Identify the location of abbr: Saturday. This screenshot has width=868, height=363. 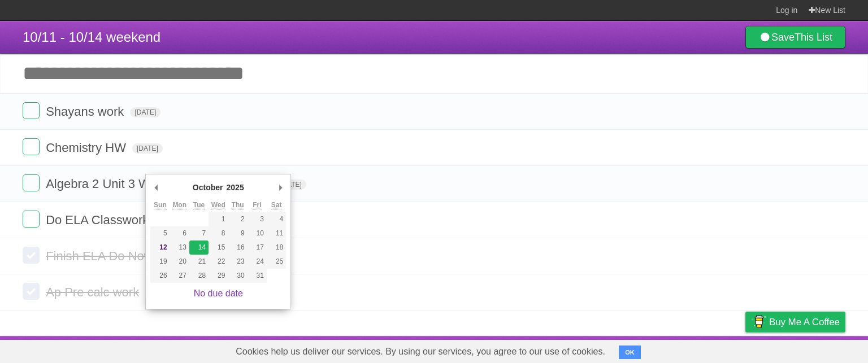
(276, 205).